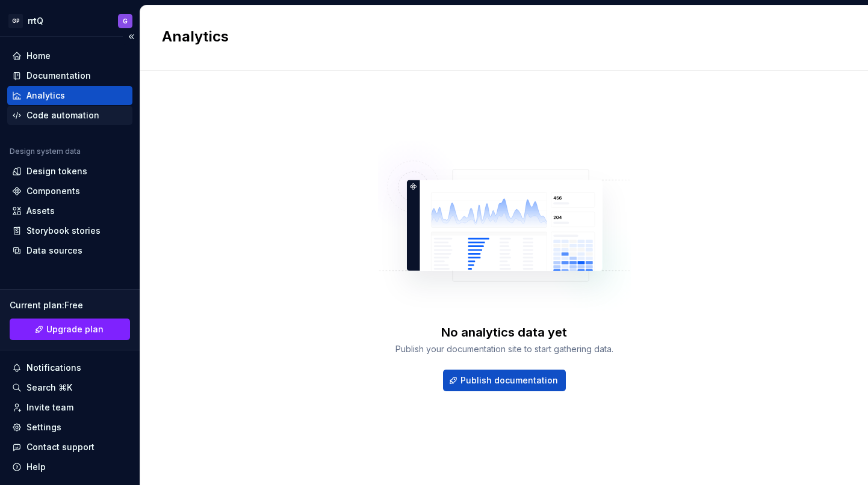  What do you see at coordinates (70, 251) in the screenshot?
I see `a: Data sources` at bounding box center [70, 251].